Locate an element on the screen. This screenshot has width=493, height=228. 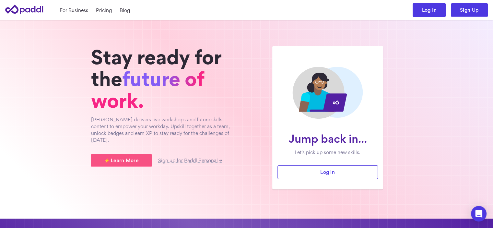
span: future of work. is located at coordinates (148, 89).